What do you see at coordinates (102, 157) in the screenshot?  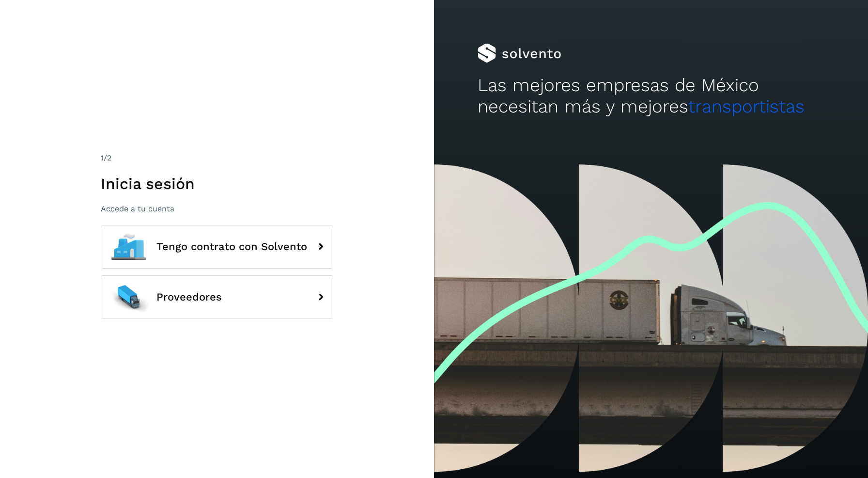 I see `span: 1` at bounding box center [102, 157].